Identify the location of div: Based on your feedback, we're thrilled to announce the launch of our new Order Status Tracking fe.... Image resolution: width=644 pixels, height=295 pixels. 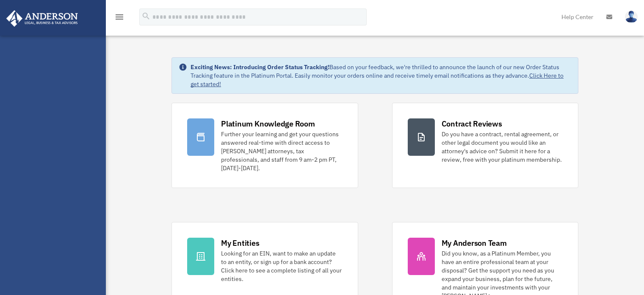
(380, 76).